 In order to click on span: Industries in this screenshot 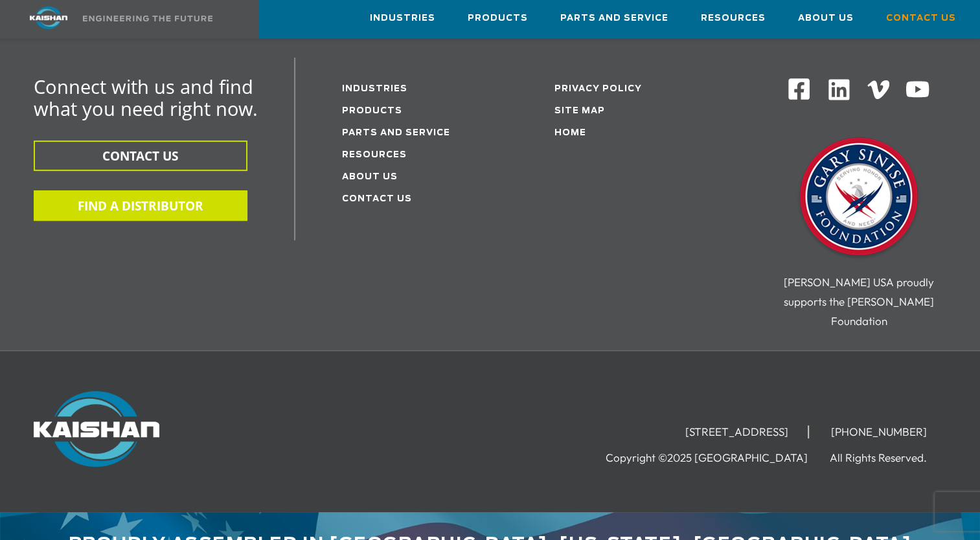, I will do `click(402, 18)`.